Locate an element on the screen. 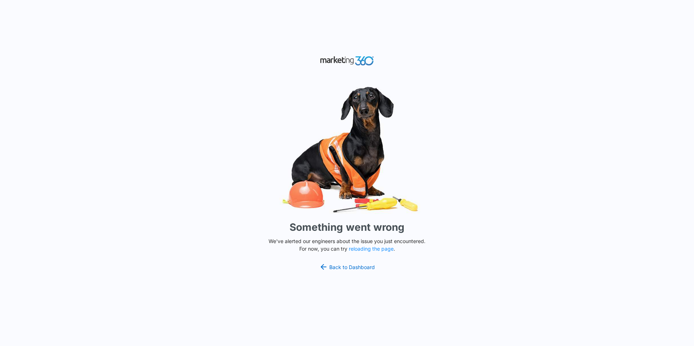 The image size is (694, 346). button: reloading the page is located at coordinates (371, 249).